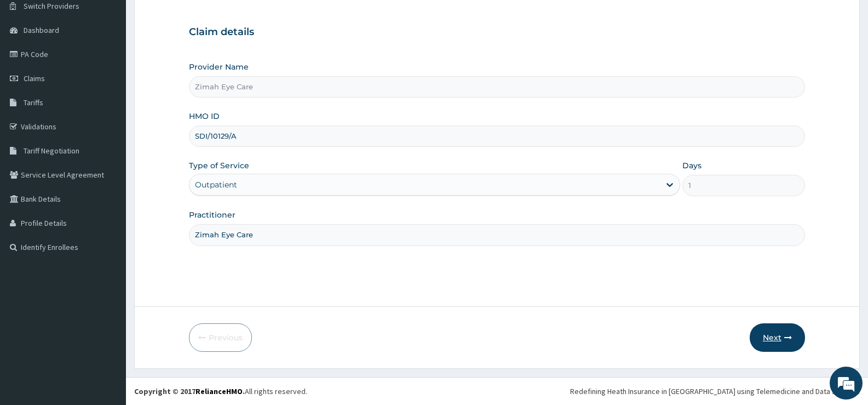  I want to click on strong: Copyright © 2017 ., so click(189, 391).